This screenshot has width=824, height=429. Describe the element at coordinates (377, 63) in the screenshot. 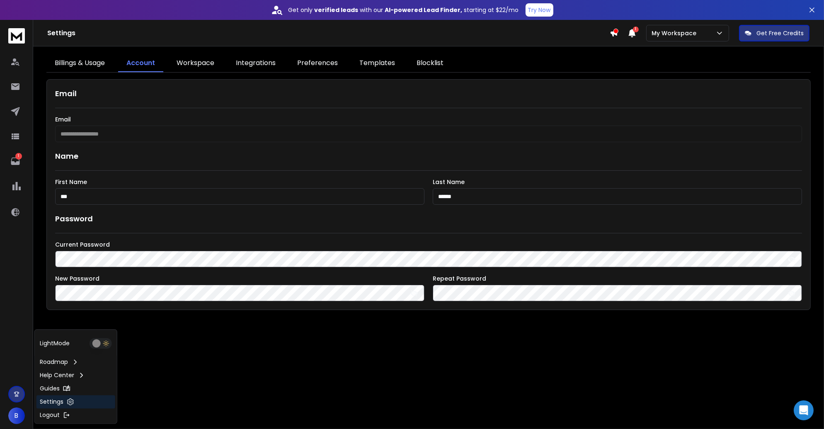

I see `a: Templates` at that location.